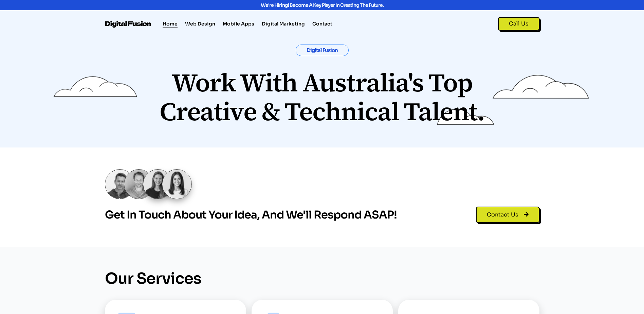 This screenshot has height=314, width=644. I want to click on a: Contact, so click(322, 24).